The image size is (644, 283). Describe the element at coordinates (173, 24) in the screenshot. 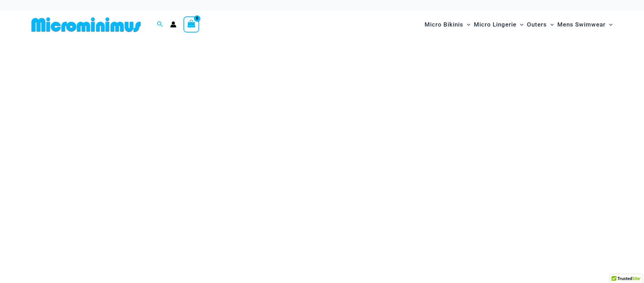

I see `a: Account icon link` at that location.